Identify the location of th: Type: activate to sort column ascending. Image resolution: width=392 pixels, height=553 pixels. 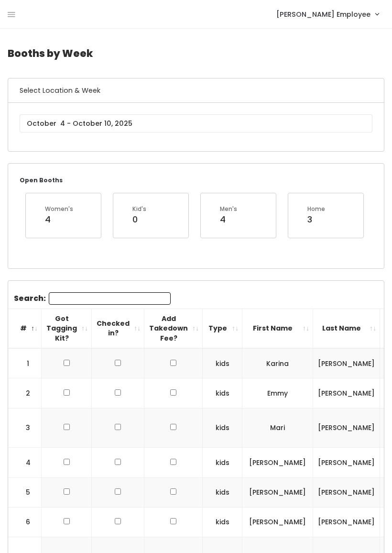
(222, 328).